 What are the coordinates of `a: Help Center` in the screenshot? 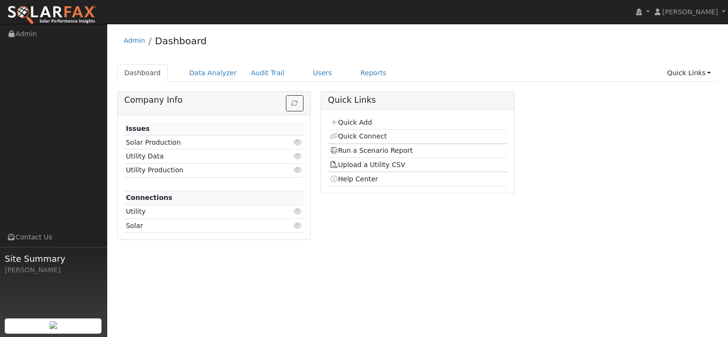 It's located at (354, 179).